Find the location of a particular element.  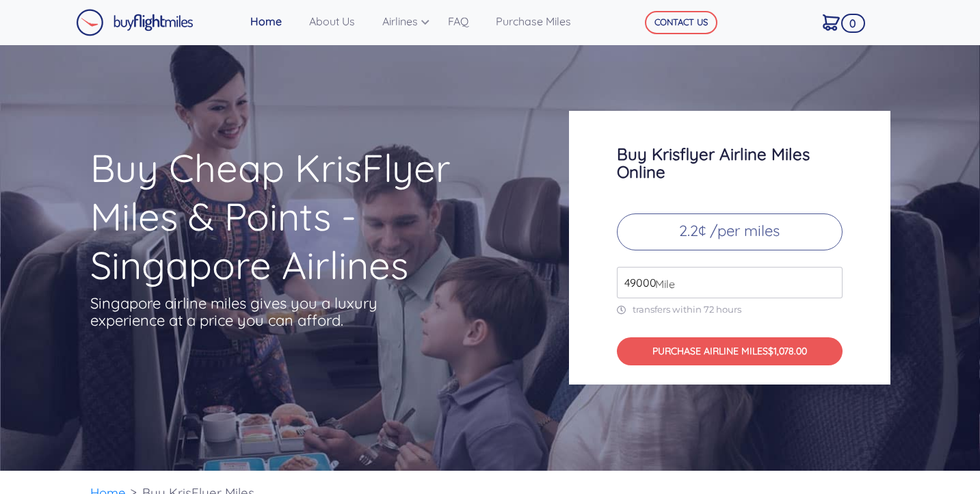

p: transfers within 72 hours is located at coordinates (730, 309).